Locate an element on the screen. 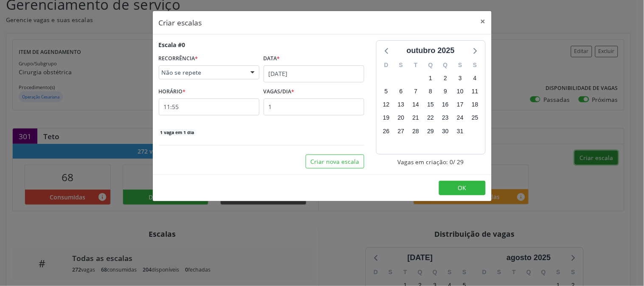  button: OK is located at coordinates (463, 188).